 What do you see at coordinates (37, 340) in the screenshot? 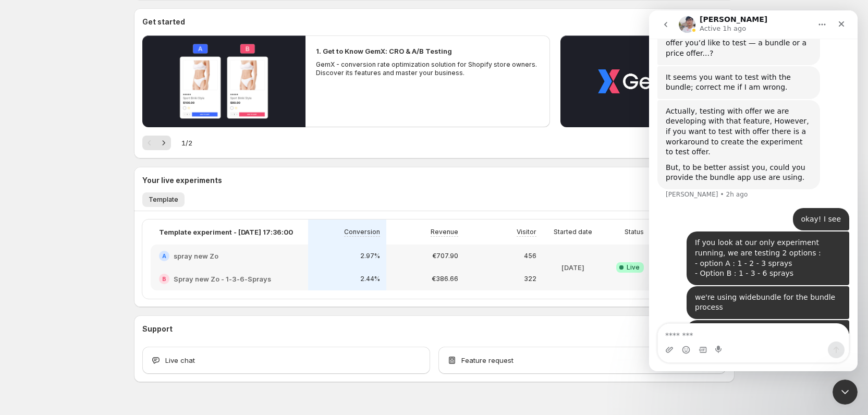
I see `button: Emoji picker` at bounding box center [37, 340].